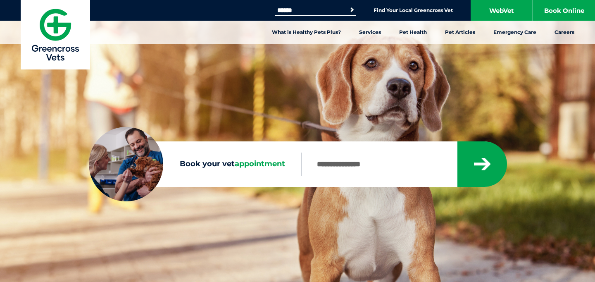 The height and width of the screenshot is (282, 595). I want to click on a: Pet Articles, so click(460, 32).